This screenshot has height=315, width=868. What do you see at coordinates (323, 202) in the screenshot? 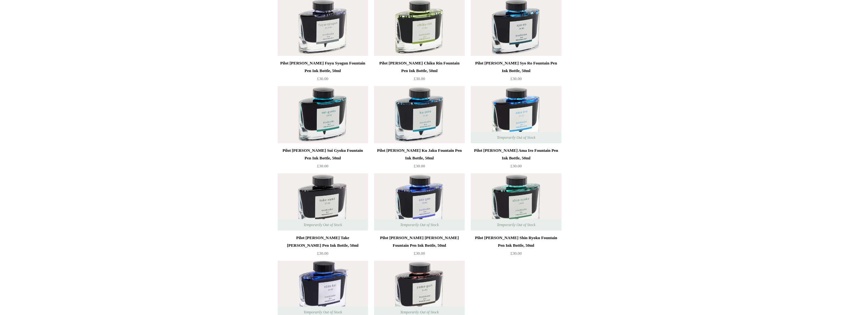
I see `img: Pilot Iro Shizuku Take Sumi Fountain Pen Ink Bottle, 50ml` at bounding box center [323, 202].